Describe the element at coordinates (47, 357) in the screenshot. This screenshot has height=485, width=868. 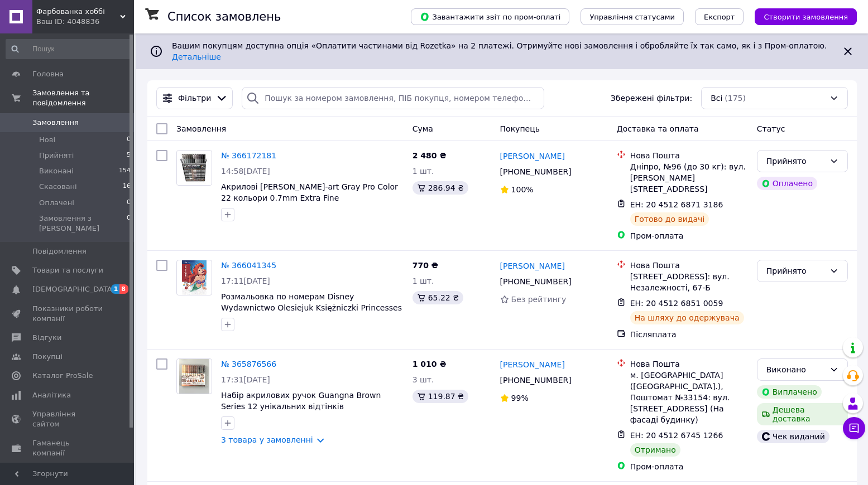
I see `span: Покупці` at that location.